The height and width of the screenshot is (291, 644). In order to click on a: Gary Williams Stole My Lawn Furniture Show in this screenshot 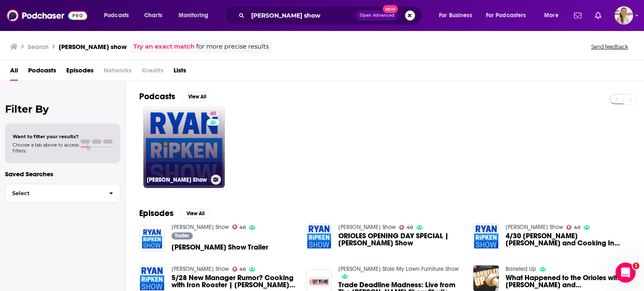, I will do `click(398, 269)`.